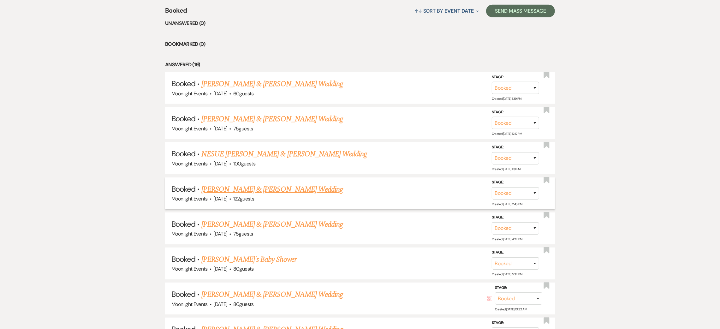 The height and width of the screenshot is (329, 720). I want to click on span: Event Date, so click(459, 11).